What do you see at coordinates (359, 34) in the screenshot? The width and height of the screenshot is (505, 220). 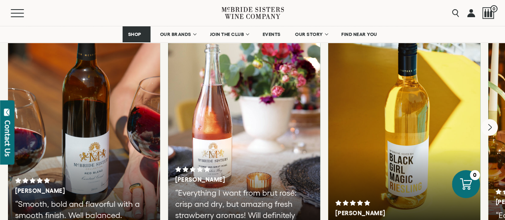 I see `a: FIND NEAR YOU` at bounding box center [359, 34].